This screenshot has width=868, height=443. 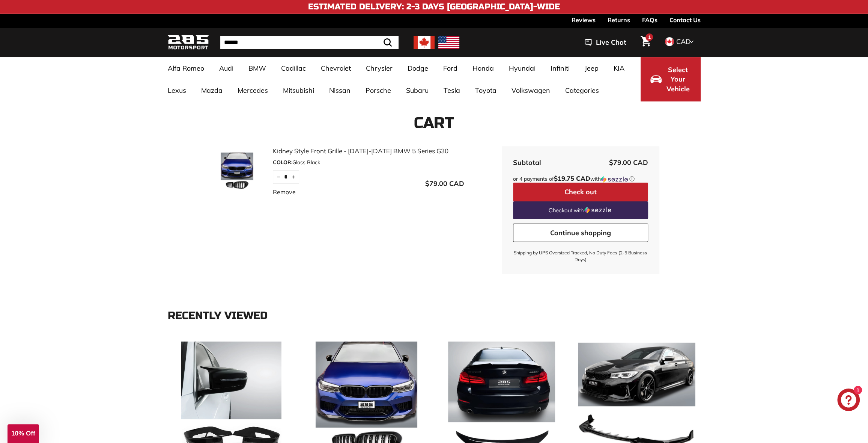 What do you see at coordinates (284, 192) in the screenshot?
I see `a: Remove` at bounding box center [284, 192].